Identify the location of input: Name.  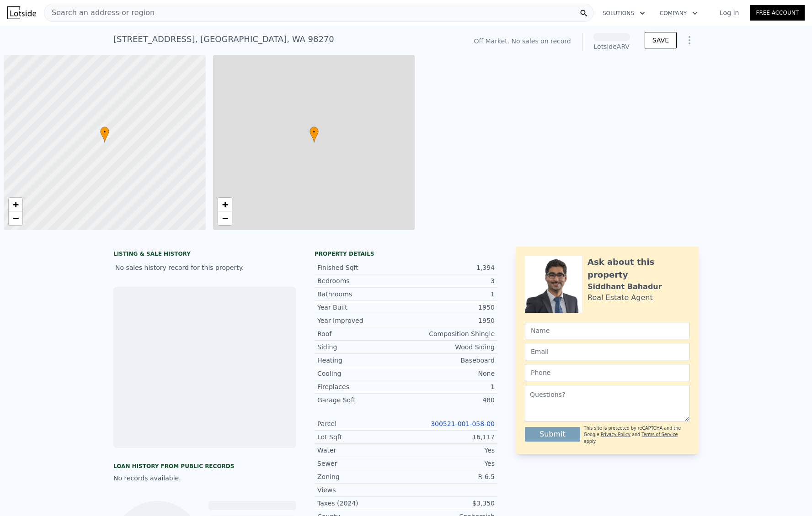
(607, 331).